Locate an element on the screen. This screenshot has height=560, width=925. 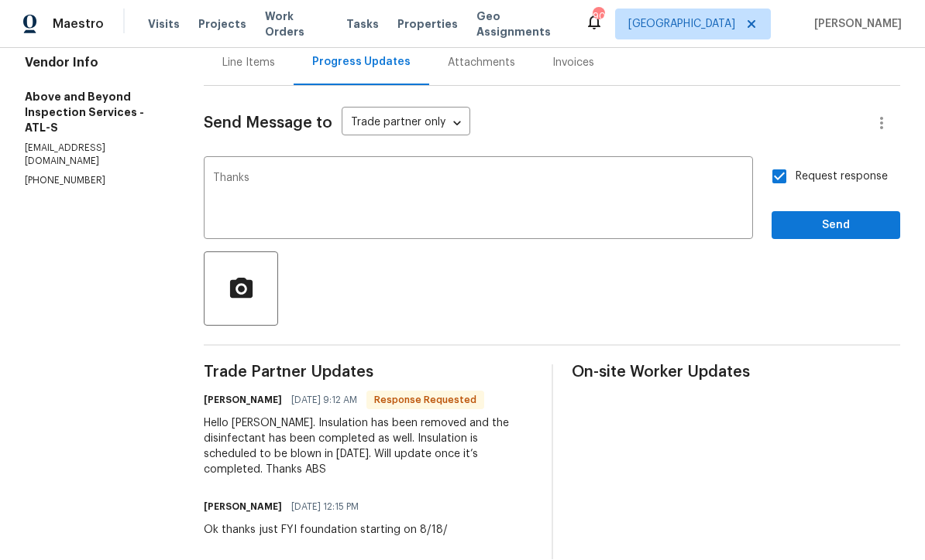
span: Trade Partner Updates is located at coordinates (368, 373).